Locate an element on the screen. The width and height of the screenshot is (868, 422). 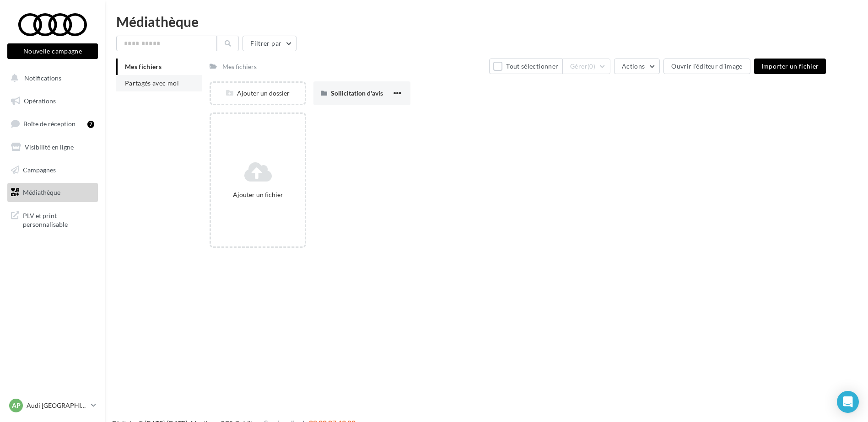
button: Ouvrir l'éditeur d'image is located at coordinates (707, 66).